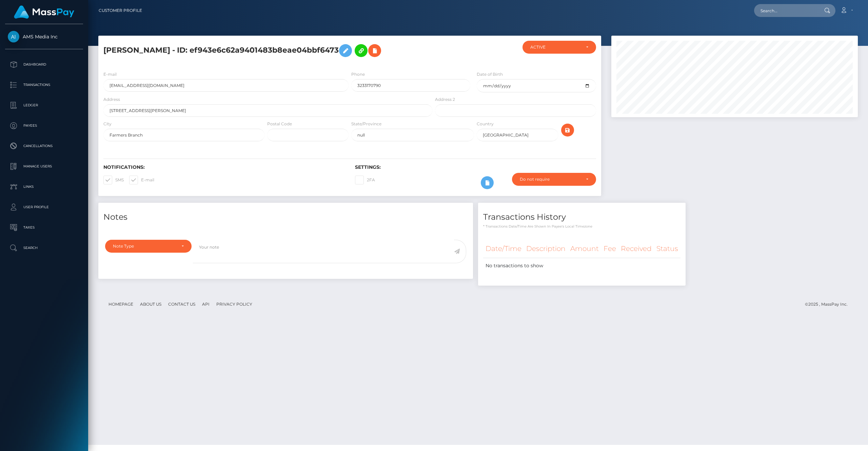 This screenshot has height=451, width=868. What do you see at coordinates (582, 217) in the screenshot?
I see `h4: Transactions History` at bounding box center [582, 217].